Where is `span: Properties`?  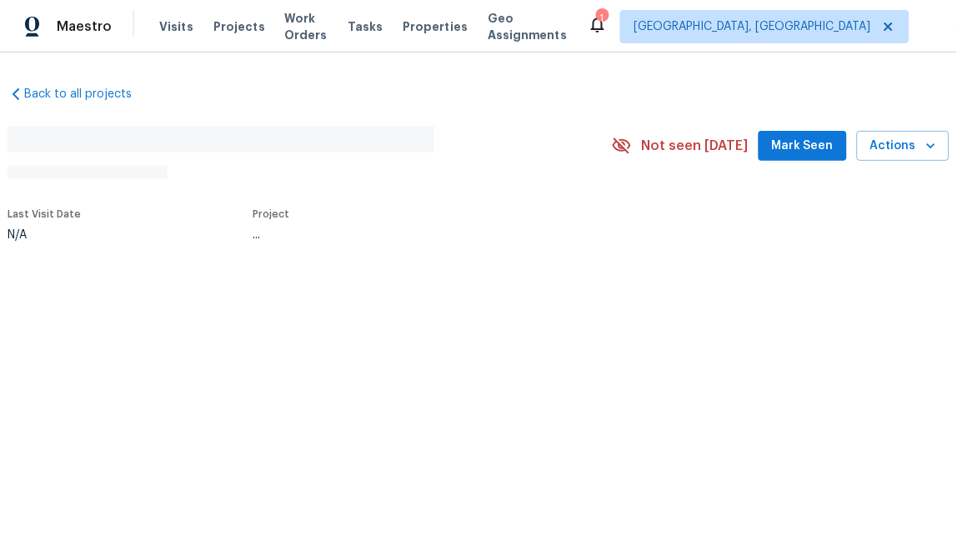
span: Properties is located at coordinates (435, 27).